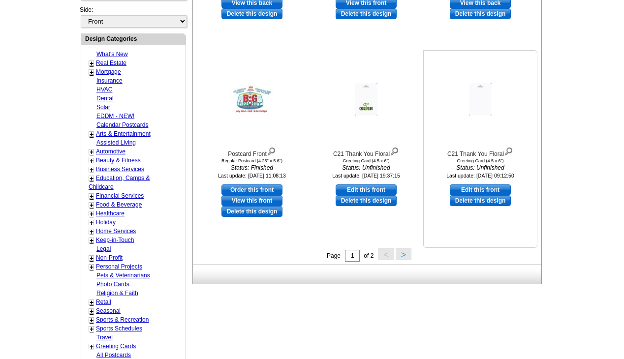  Describe the element at coordinates (111, 63) in the screenshot. I see `a: Real Estate` at that location.